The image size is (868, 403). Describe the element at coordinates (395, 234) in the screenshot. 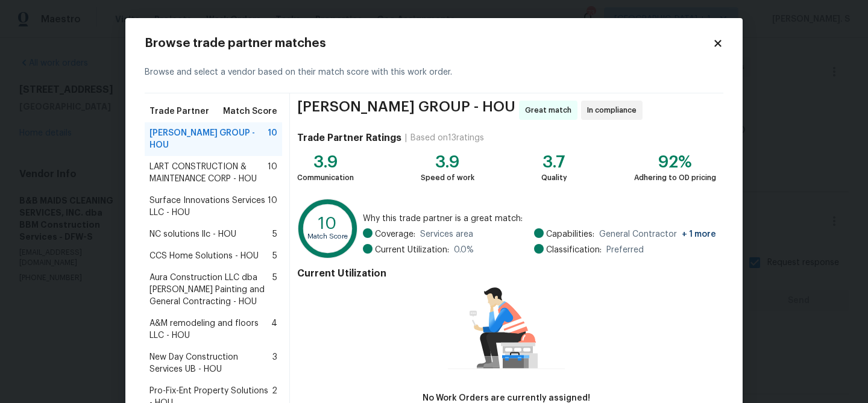

I see `span: Coverage:` at that location.